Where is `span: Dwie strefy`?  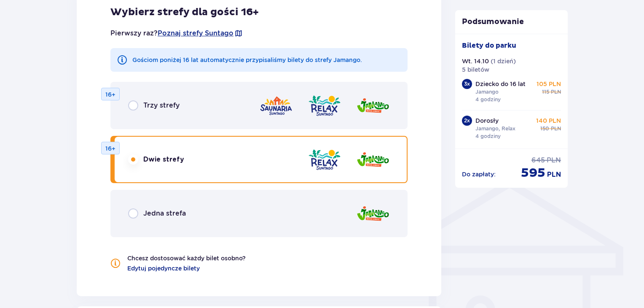 span: Dwie strefy is located at coordinates (163, 160).